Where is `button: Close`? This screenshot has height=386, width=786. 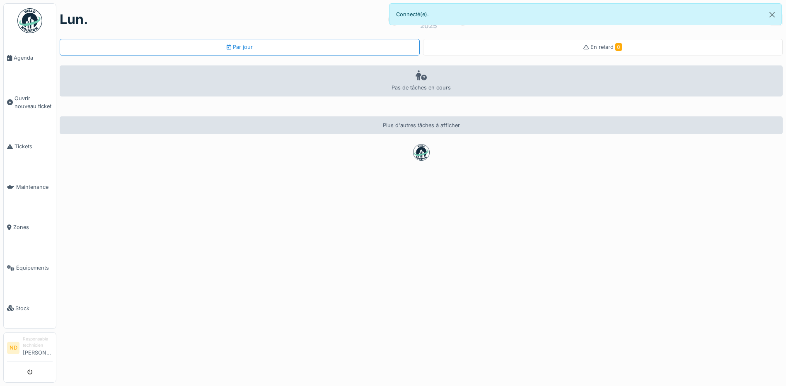 button: Close is located at coordinates (772, 15).